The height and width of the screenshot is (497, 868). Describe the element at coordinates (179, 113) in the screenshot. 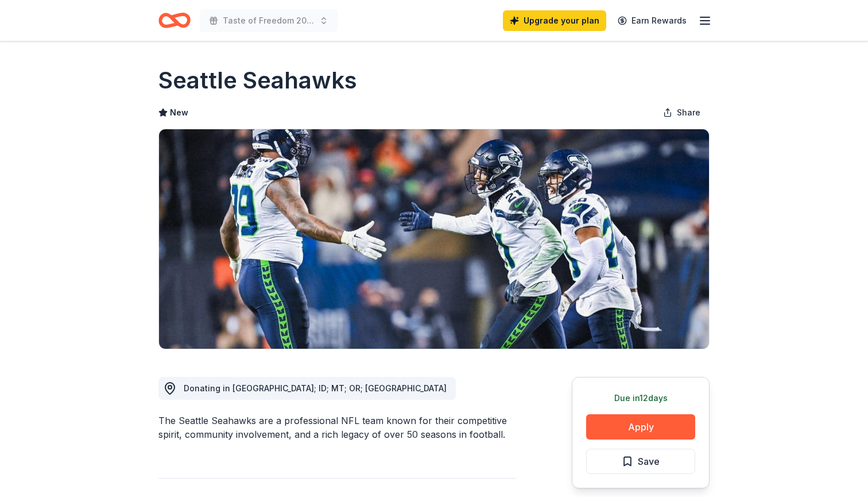

I see `span: New` at that location.